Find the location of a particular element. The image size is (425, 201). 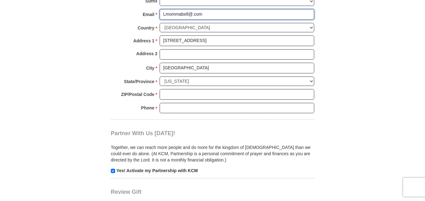

strong: ZIP/Postal Code is located at coordinates (138, 94).